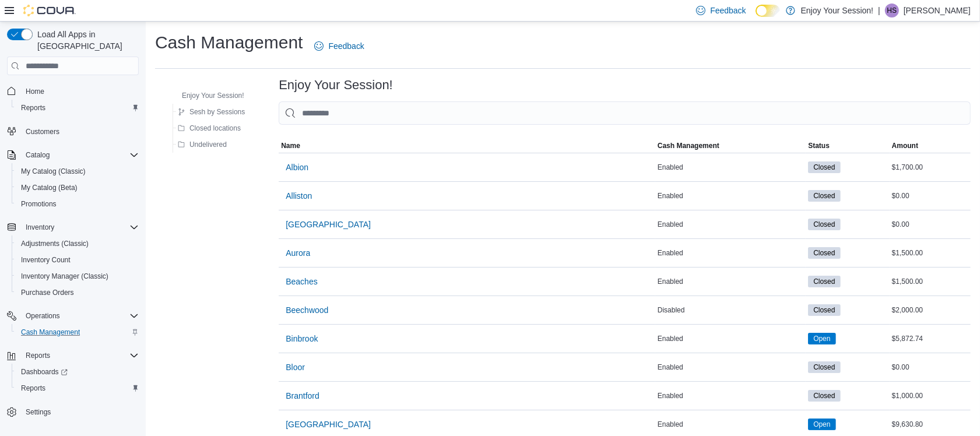 The image size is (980, 436). Describe the element at coordinates (905, 146) in the screenshot. I see `span: Amount` at that location.